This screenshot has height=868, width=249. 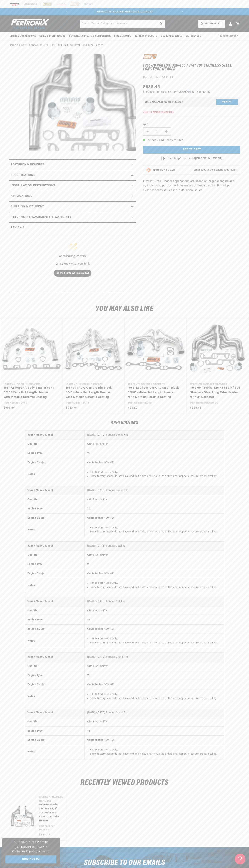 What do you see at coordinates (27, 207) in the screenshot?
I see `h2: Shipping & Delivery` at bounding box center [27, 207].